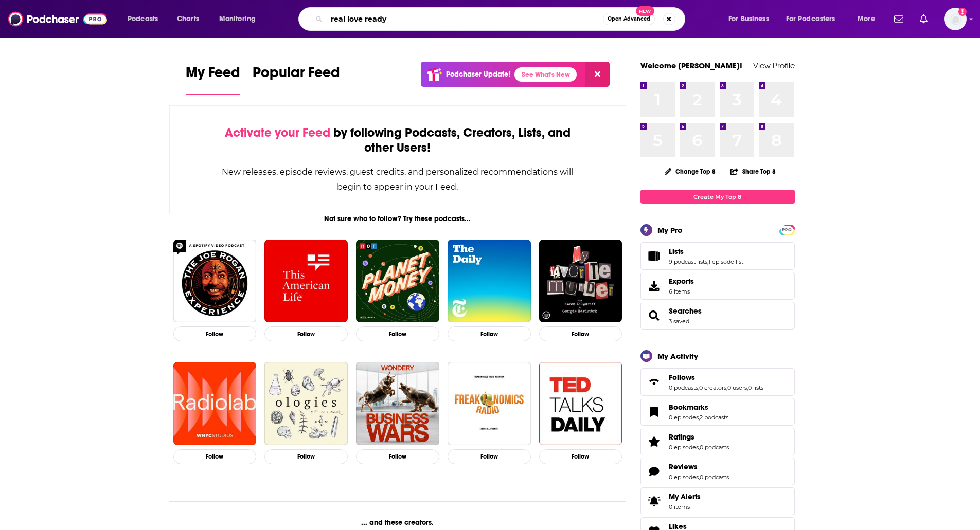 Image resolution: width=980 pixels, height=530 pixels. What do you see at coordinates (306, 404) in the screenshot?
I see `img: Ologies with Alie Ward` at bounding box center [306, 404].